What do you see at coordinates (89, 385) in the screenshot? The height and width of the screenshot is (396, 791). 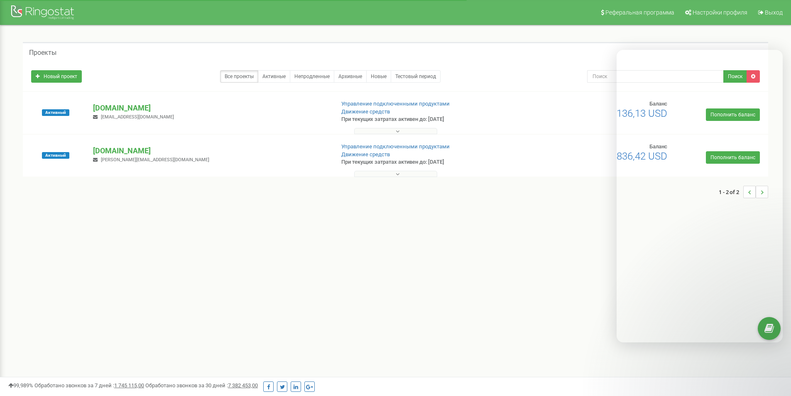 I see `span: Обработано звонков за 7 дней :` at bounding box center [89, 385].